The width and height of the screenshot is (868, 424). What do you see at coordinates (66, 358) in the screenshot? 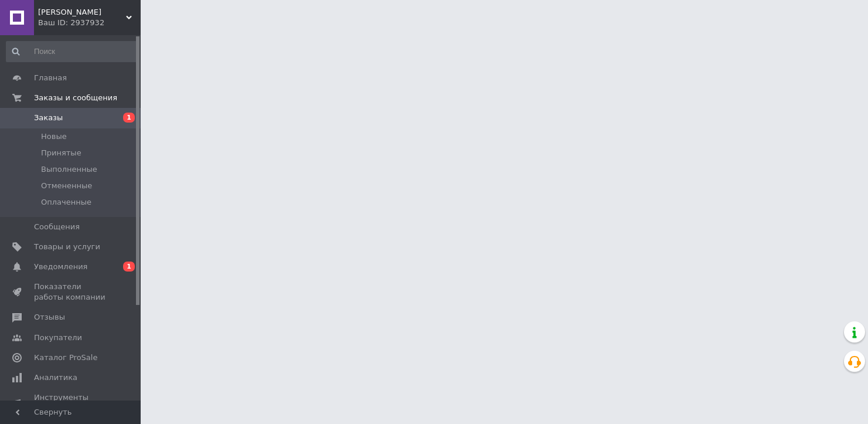
I see `span: Каталог ProSale` at bounding box center [66, 358].